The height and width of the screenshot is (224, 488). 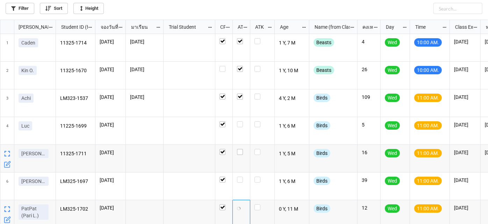 What do you see at coordinates (369, 180) in the screenshot?
I see `p: 39` at bounding box center [369, 180].